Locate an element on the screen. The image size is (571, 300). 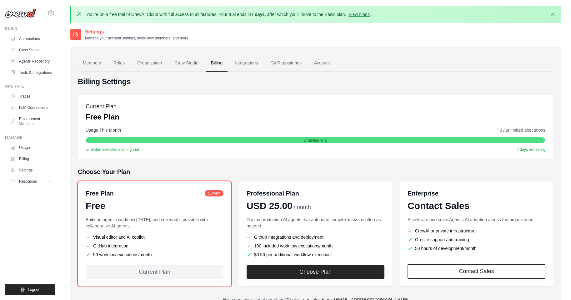
li: $0.50 per additional workflow execution is located at coordinates (316, 255).